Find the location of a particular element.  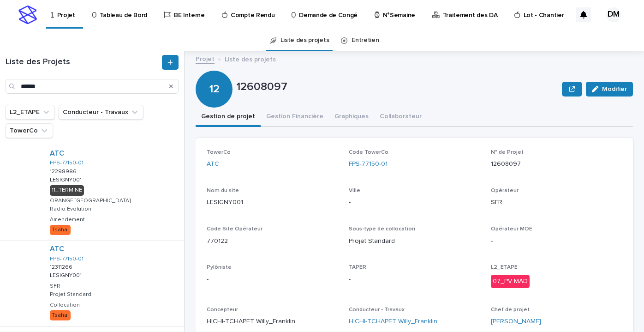

font: Nom du site is located at coordinates (223, 190).